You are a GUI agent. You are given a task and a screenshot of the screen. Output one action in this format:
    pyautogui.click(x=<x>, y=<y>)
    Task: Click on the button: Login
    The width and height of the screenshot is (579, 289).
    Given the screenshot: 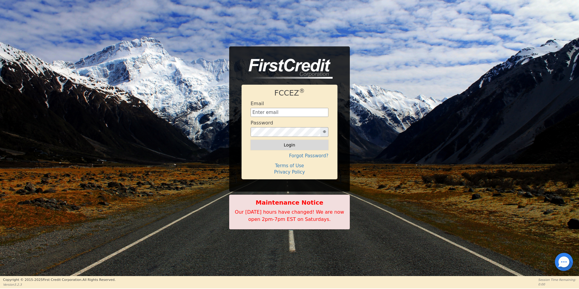 What is the action you would take?
    pyautogui.click(x=289, y=145)
    